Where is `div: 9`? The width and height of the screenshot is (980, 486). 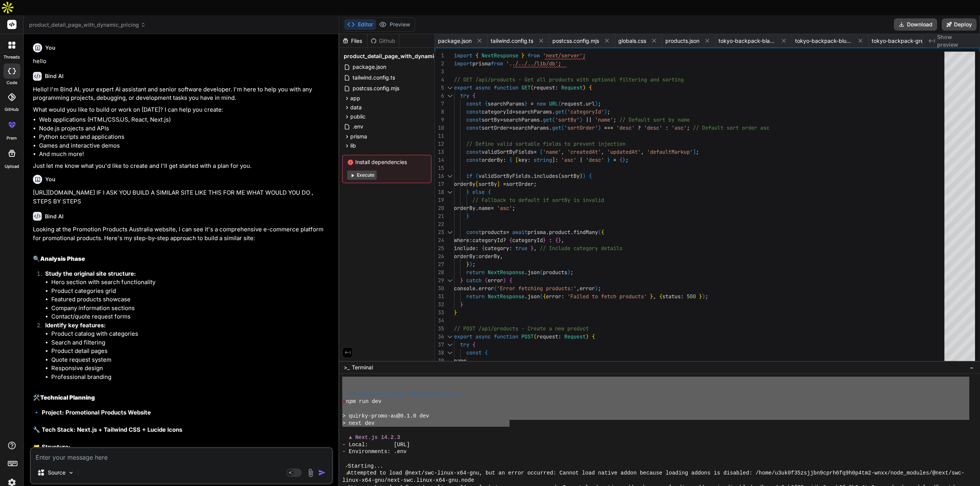 div: 9 is located at coordinates (439, 120).